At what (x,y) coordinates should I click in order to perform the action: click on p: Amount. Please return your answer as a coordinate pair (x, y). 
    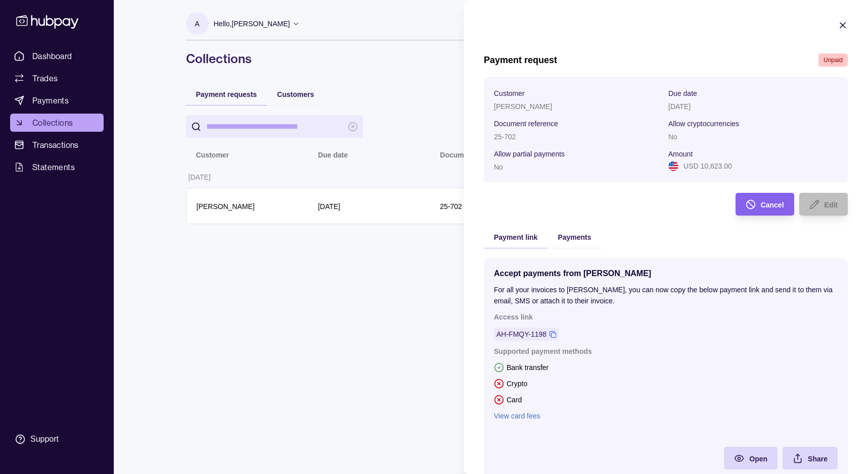
    Looking at the image, I should click on (680, 154).